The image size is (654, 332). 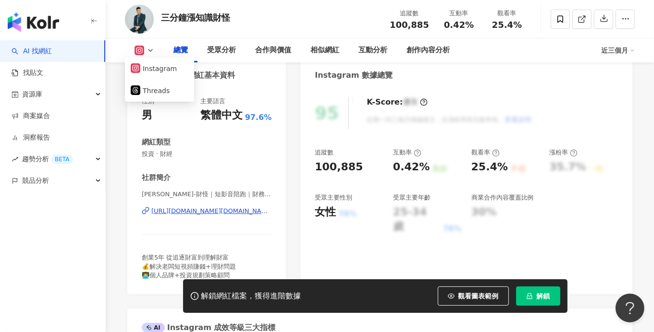 I want to click on div: Instagram 數據總覽, so click(x=354, y=75).